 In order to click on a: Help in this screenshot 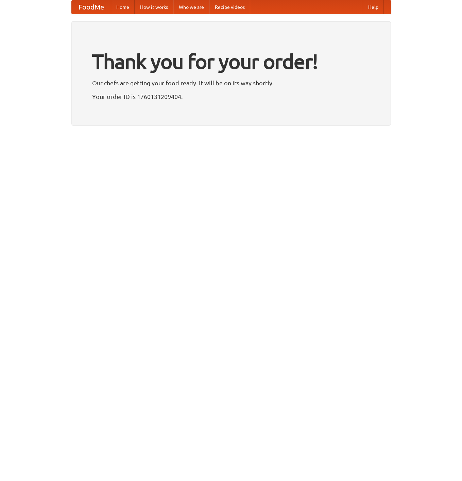, I will do `click(374, 7)`.